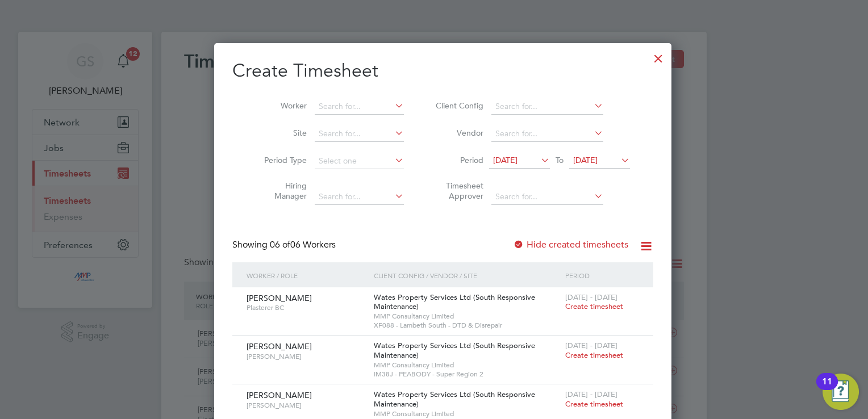  Describe the element at coordinates (457, 191) in the screenshot. I see `label: Timesheet Approver` at that location.